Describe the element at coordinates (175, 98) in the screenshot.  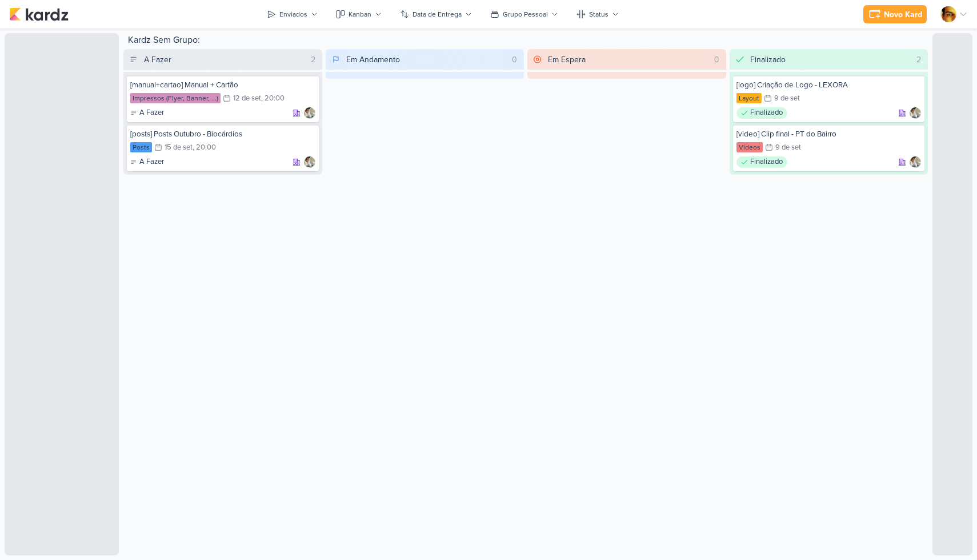
I see `div: Impressos (Flyer, Banner, ...)` at that location.